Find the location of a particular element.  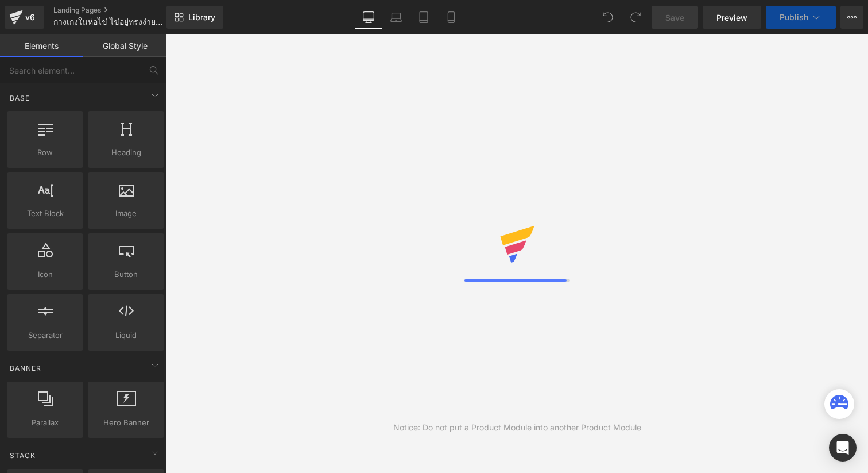

span: Row is located at coordinates (44, 152).